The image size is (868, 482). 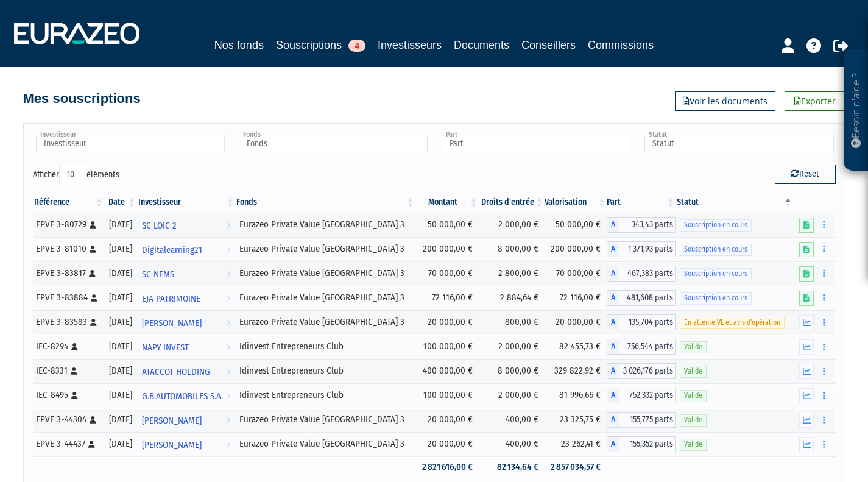 I want to click on a: Investisseurs, so click(x=409, y=45).